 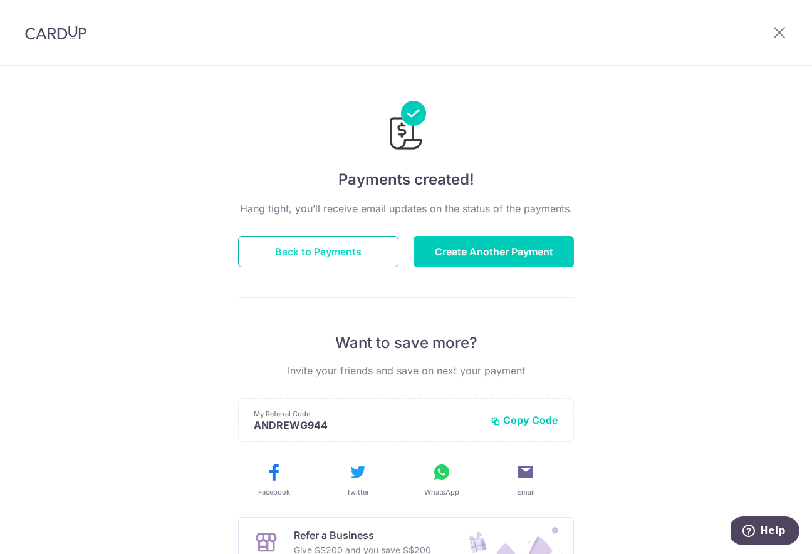 I want to click on span: WhatsApp, so click(x=442, y=492).